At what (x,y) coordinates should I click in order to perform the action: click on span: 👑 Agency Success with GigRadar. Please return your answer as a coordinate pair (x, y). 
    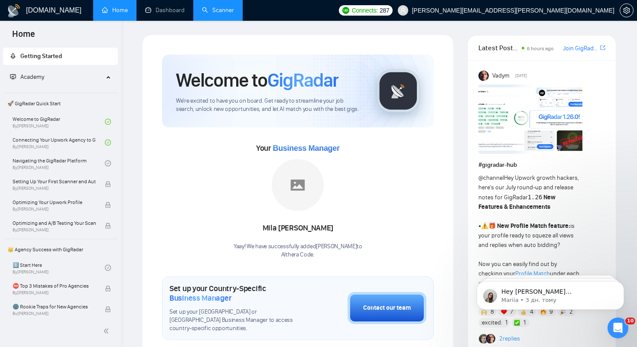
    Looking at the image, I should click on (60, 250).